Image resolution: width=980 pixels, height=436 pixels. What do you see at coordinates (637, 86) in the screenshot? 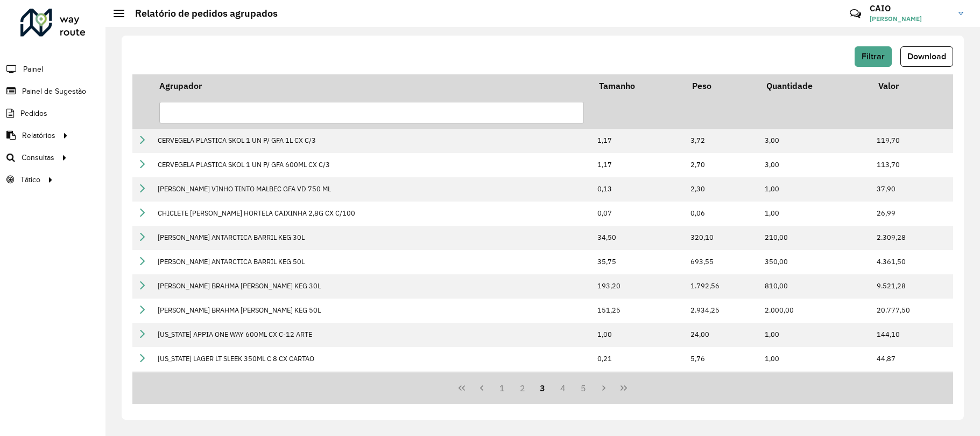
I see `th: Tamanho` at bounding box center [637, 86].